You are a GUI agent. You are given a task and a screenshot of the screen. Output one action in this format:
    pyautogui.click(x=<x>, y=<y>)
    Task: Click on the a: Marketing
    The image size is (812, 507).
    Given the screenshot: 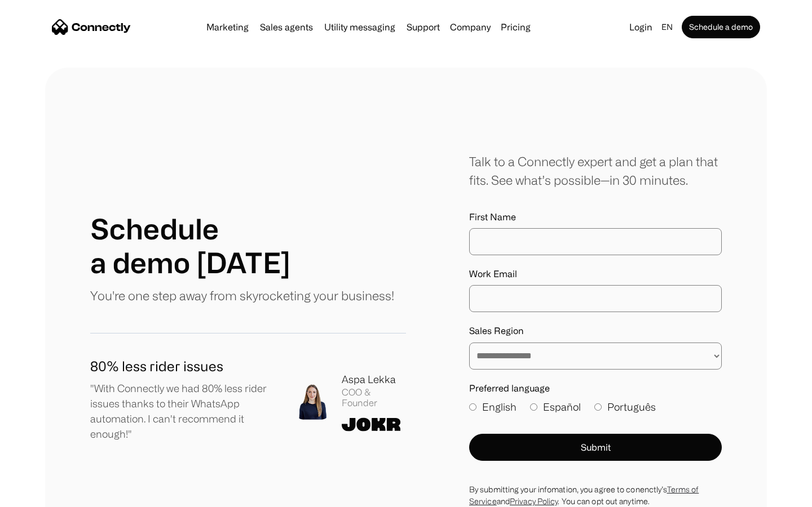 What is the action you would take?
    pyautogui.click(x=227, y=27)
    